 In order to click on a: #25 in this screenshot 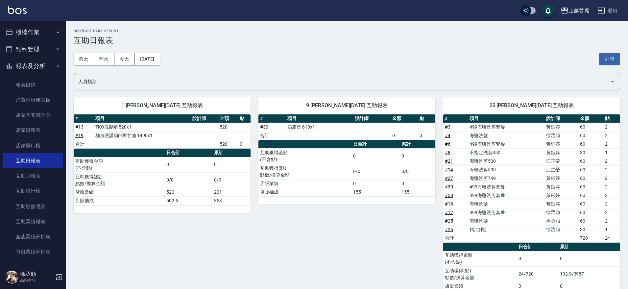, I will do `click(449, 221)`.